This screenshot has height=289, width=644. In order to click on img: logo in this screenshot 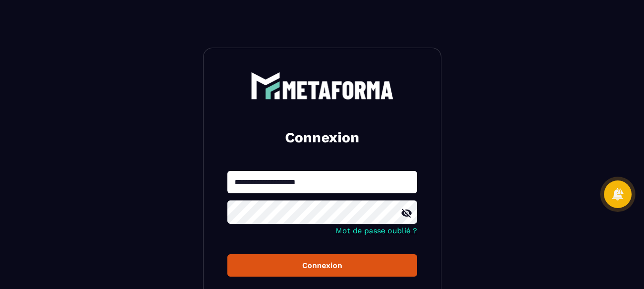, I will do `click(323, 86)`.